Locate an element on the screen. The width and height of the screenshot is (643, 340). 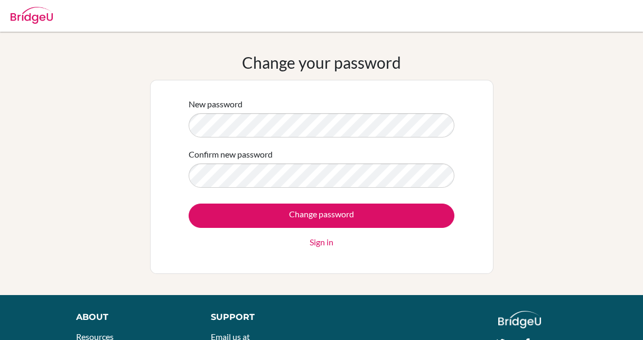
label: New password is located at coordinates (216, 104).